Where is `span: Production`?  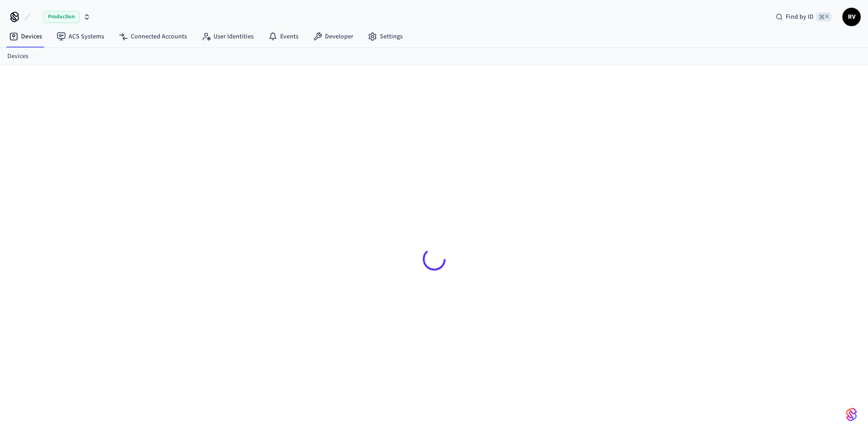 span: Production is located at coordinates (61, 17).